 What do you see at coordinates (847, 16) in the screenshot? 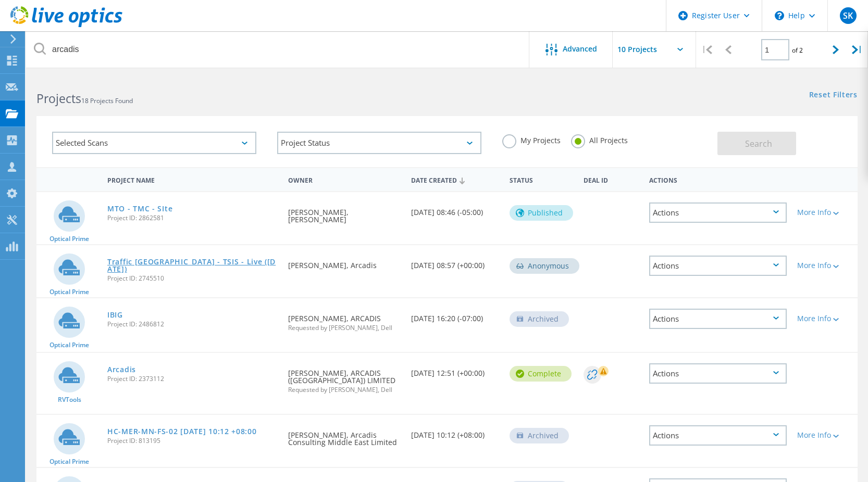
I see `span: SK` at bounding box center [847, 16].